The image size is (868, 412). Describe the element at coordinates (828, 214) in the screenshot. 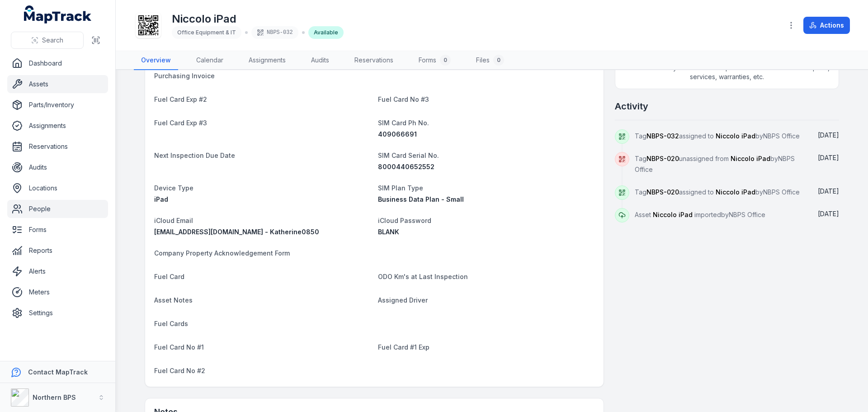

I see `time: 15/10/2025, 7:59:05 am` at that location.